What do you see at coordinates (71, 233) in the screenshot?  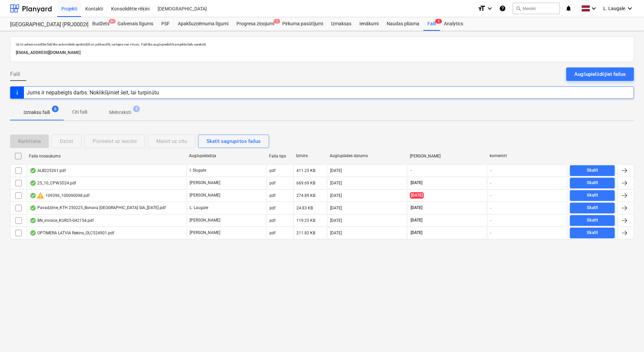 I see `div: OPTIMERA LATVIA Rekins_OLC524901.pdf` at bounding box center [71, 233].